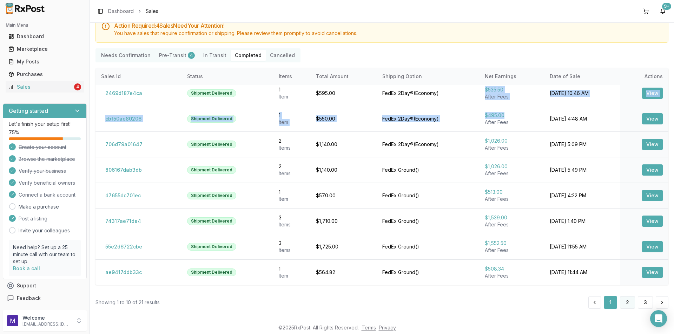 Image resolution: width=674 pixels, height=334 pixels. I want to click on button: Marketplace, so click(45, 49).